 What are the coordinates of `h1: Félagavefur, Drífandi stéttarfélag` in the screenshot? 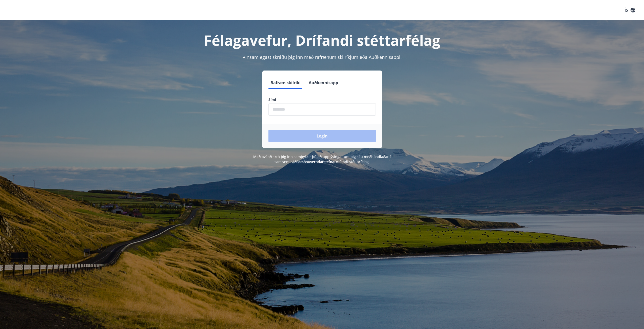 It's located at (322, 40).